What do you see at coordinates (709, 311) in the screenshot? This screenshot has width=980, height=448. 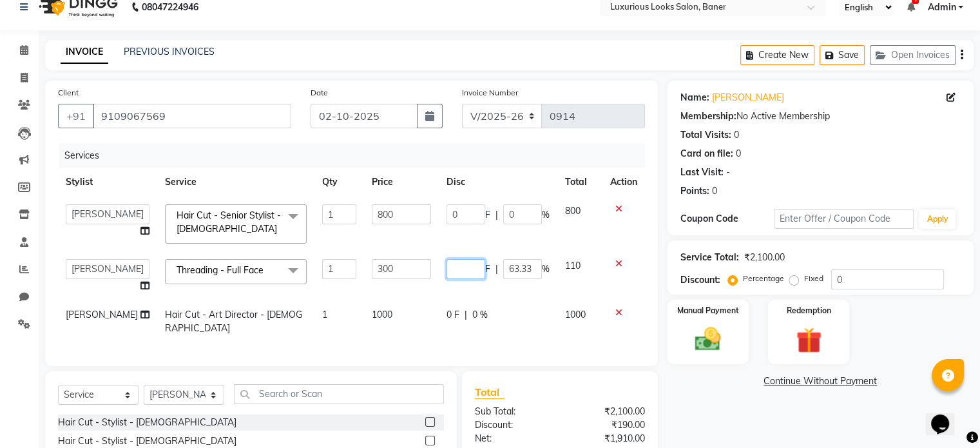 I see `label: Manual Payment` at bounding box center [709, 311].